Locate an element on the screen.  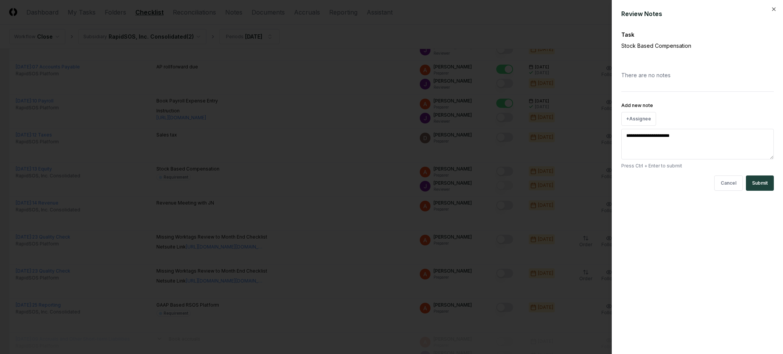
p: Press Ctrl + Enter to submit is located at coordinates (698, 166).